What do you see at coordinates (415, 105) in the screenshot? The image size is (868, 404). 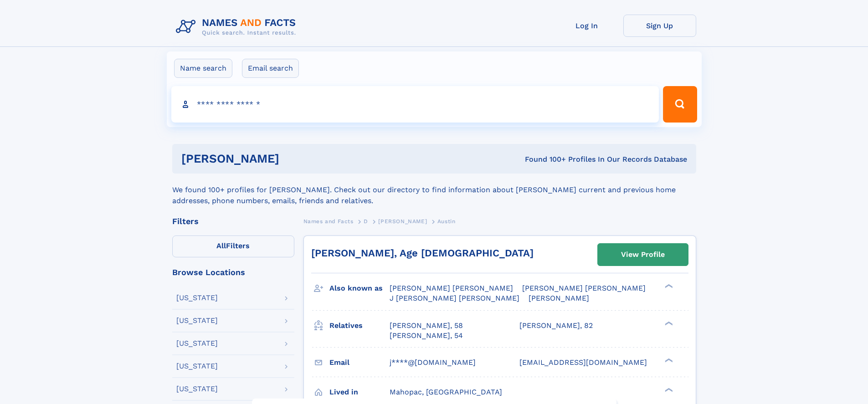 I see `input: search input` at bounding box center [415, 105].